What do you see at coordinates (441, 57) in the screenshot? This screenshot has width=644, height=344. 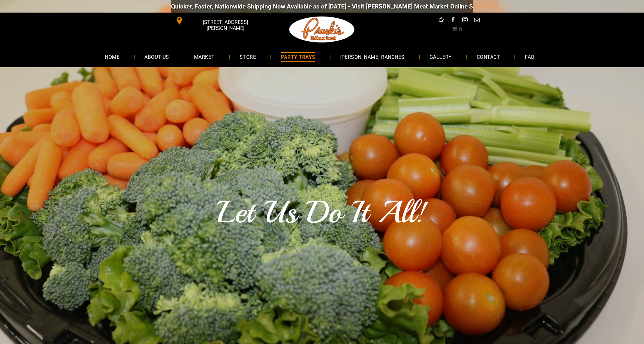 I see `a: GALLERY` at bounding box center [441, 57].